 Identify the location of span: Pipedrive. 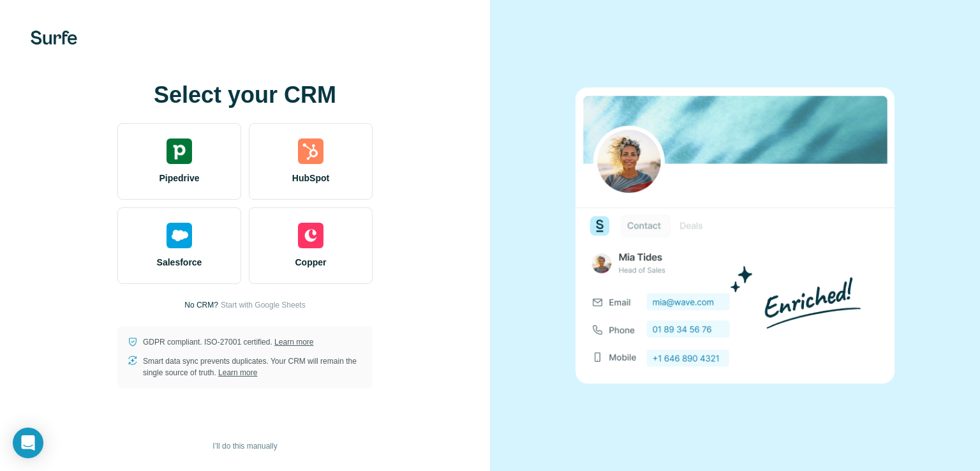
(179, 178).